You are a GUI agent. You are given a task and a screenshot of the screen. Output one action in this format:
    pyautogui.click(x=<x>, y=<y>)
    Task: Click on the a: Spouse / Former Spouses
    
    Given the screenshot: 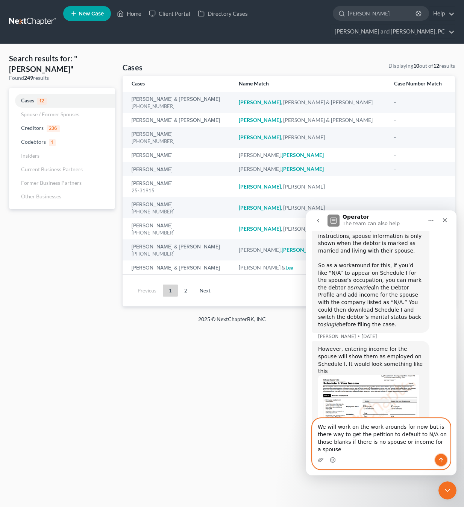 What is the action you would take?
    pyautogui.click(x=62, y=114)
    